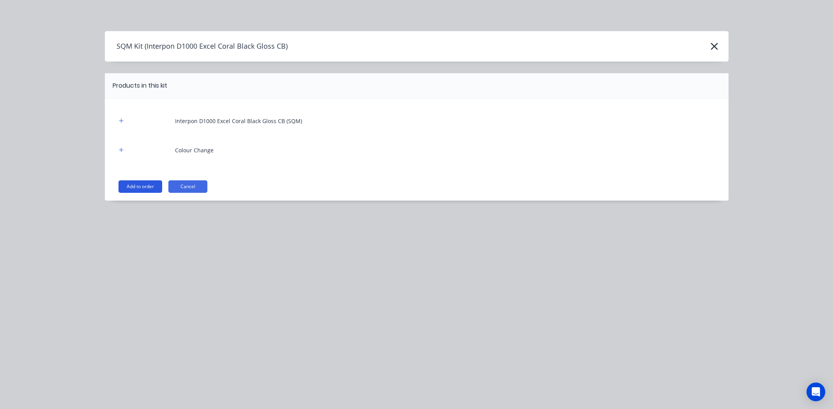 Image resolution: width=833 pixels, height=409 pixels. Describe the element at coordinates (140, 86) in the screenshot. I see `div: Products in this kit` at that location.